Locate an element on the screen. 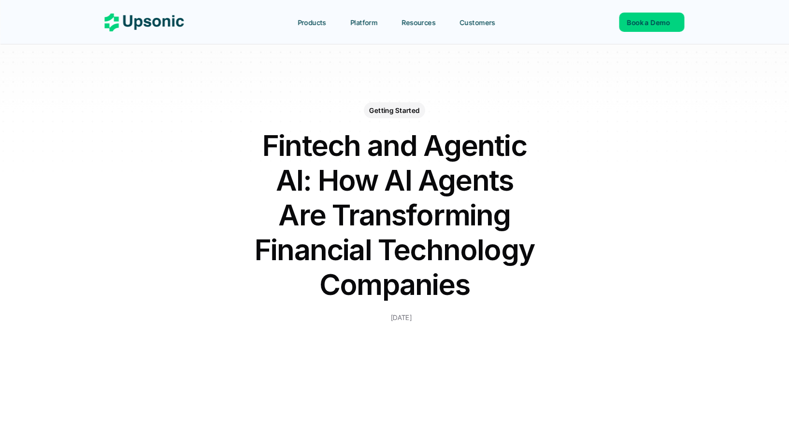 The height and width of the screenshot is (446, 789). h1: Fintech and Agentic AI: How AI Agents Are Transforming Financial Technology Companies is located at coordinates (395, 215).